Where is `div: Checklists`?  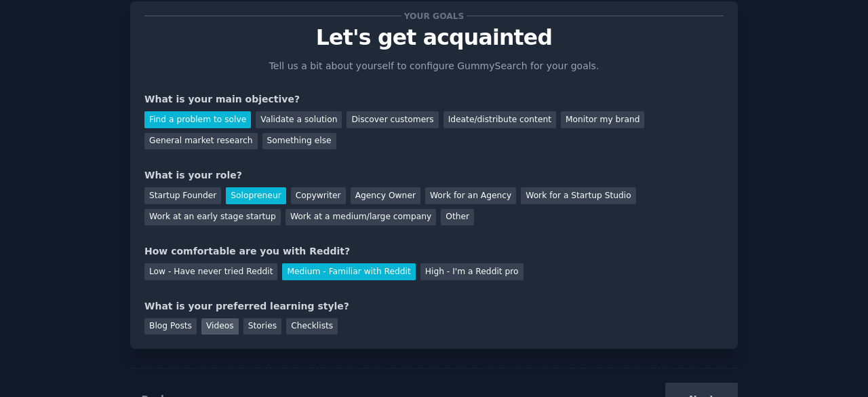 div: Checklists is located at coordinates (312, 327).